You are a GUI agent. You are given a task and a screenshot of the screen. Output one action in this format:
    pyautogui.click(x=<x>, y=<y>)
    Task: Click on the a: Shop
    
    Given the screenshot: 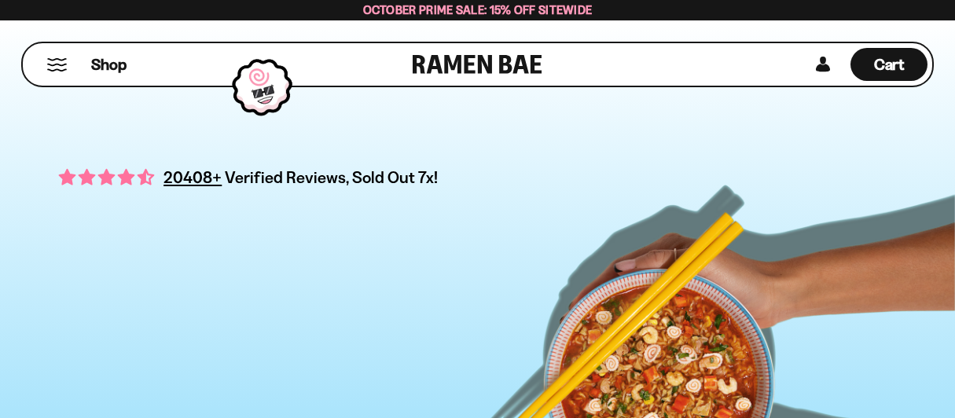 What is the action you would take?
    pyautogui.click(x=108, y=64)
    